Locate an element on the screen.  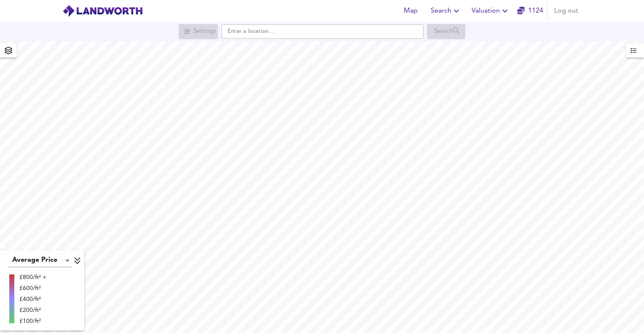
div: £200/ft² is located at coordinates (33, 310).